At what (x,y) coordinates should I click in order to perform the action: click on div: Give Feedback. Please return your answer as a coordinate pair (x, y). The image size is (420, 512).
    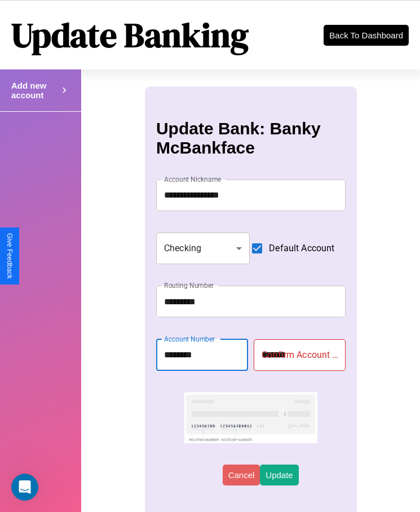
    Looking at the image, I should click on (10, 256).